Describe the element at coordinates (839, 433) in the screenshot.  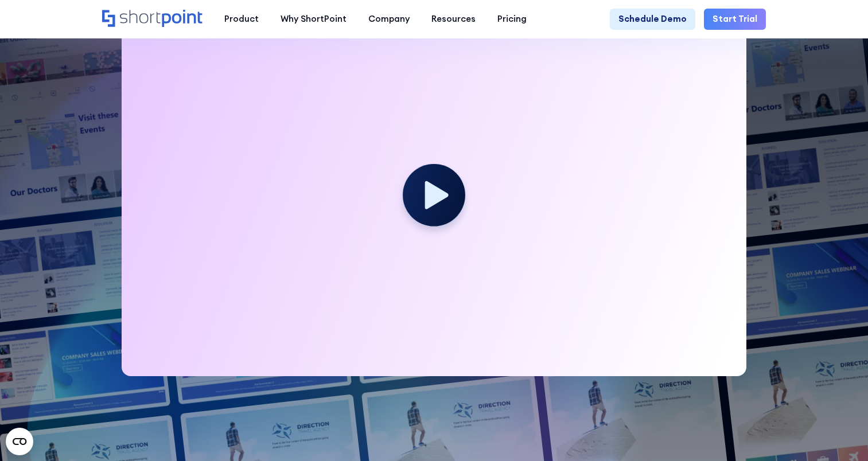
I see `div: Chat Widget` at that location.